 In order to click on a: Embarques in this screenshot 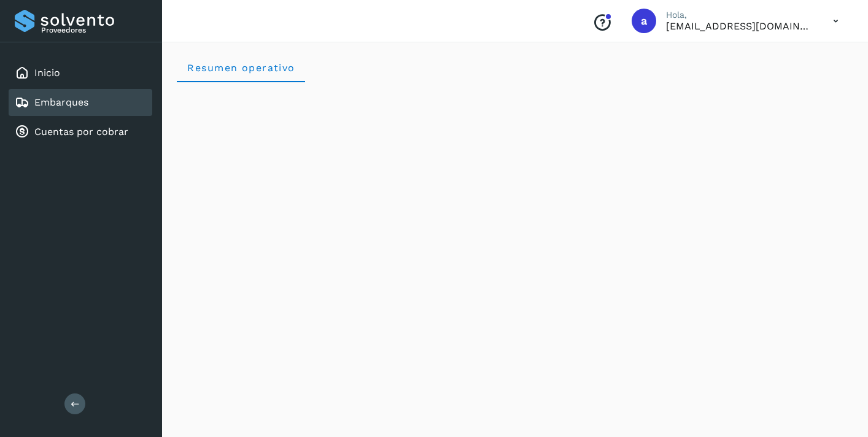, I will do `click(61, 102)`.